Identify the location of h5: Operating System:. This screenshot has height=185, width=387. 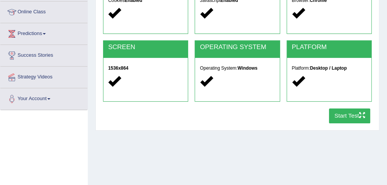
(237, 68).